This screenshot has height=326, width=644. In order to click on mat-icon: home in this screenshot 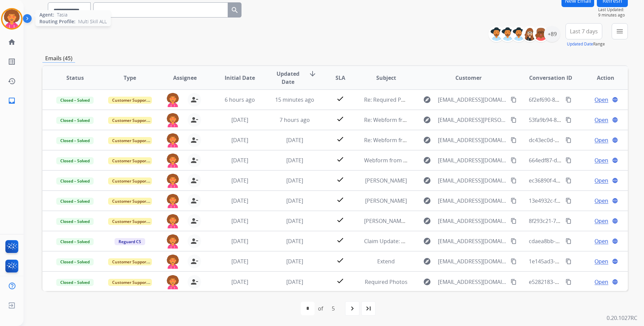, I will do `click(12, 42)`.